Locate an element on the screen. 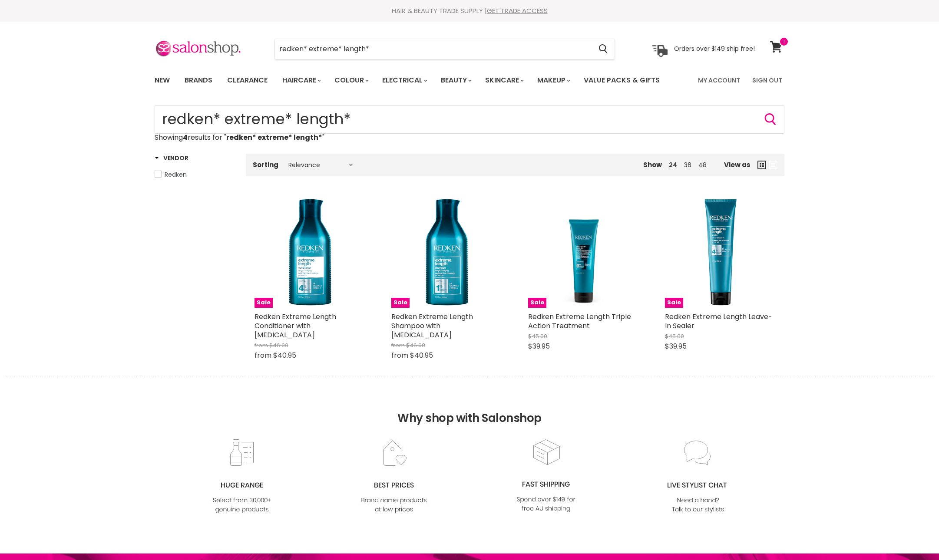 The height and width of the screenshot is (560, 939). a: Redken Extreme Length Conditioner with BiotinSale is located at coordinates (310, 252).